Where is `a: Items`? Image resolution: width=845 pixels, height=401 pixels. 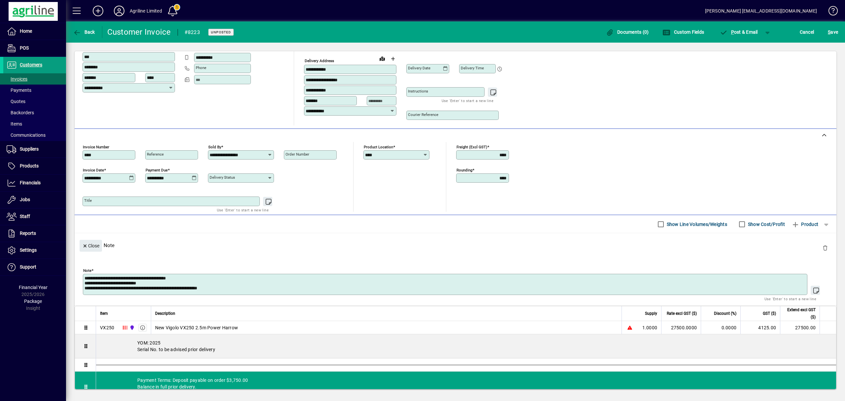 a: Items is located at coordinates (35, 124).